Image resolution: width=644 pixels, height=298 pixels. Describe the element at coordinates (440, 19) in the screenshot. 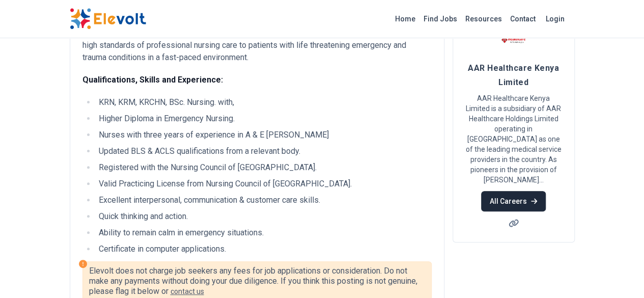

I see `a: Find Jobs` at that location.